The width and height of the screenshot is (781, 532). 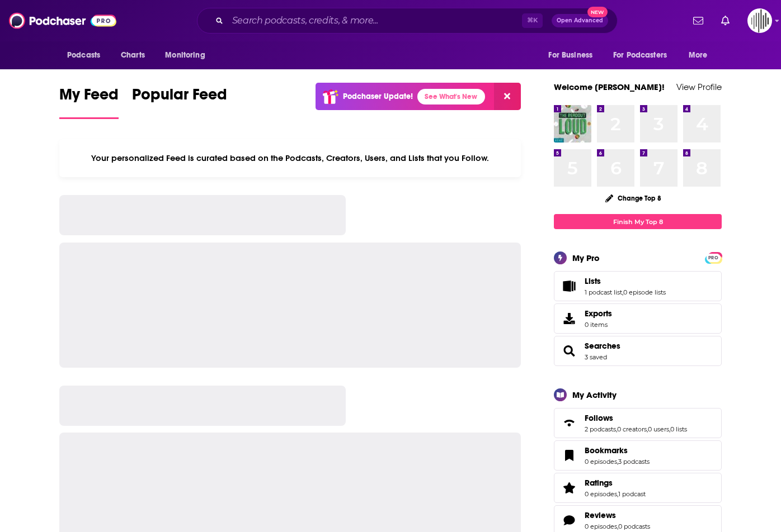 What do you see at coordinates (634, 527) in the screenshot?
I see `a: 0 podcasts` at bounding box center [634, 527].